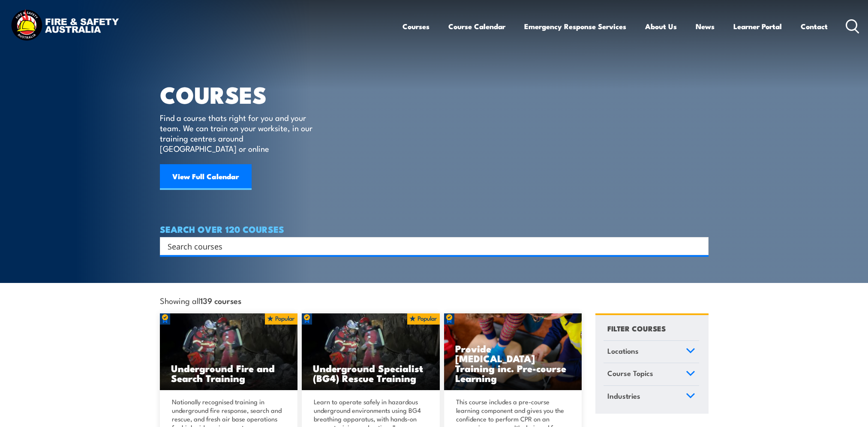  What do you see at coordinates (201, 300) in the screenshot?
I see `span: Showing all` at bounding box center [201, 300].